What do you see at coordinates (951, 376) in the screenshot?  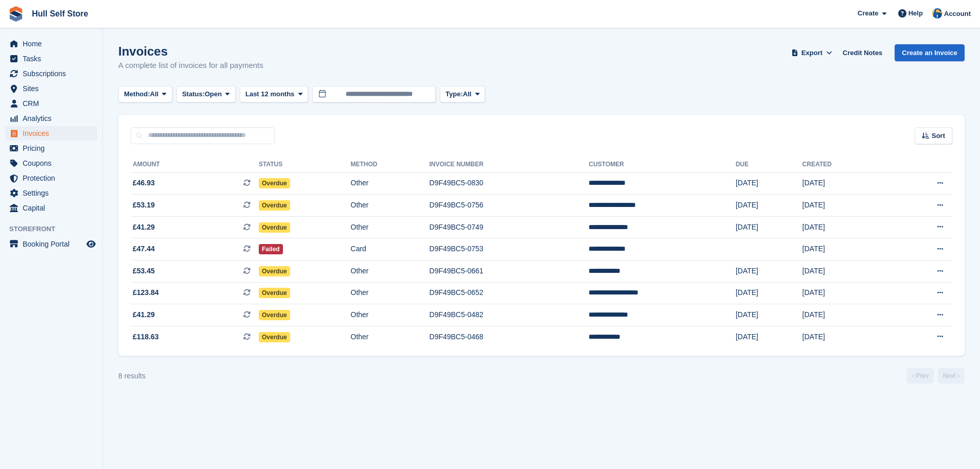 I see `a: Next` at bounding box center [951, 376].